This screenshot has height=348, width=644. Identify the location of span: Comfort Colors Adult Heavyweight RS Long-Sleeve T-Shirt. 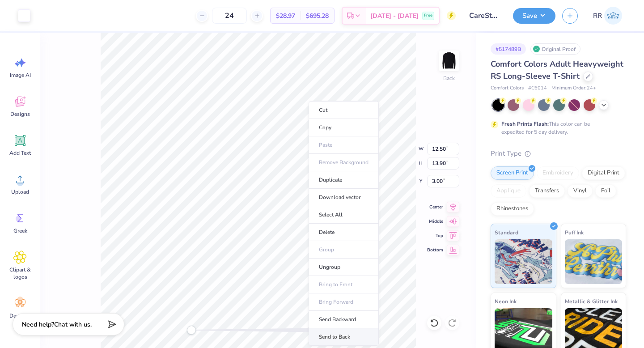
(557, 69).